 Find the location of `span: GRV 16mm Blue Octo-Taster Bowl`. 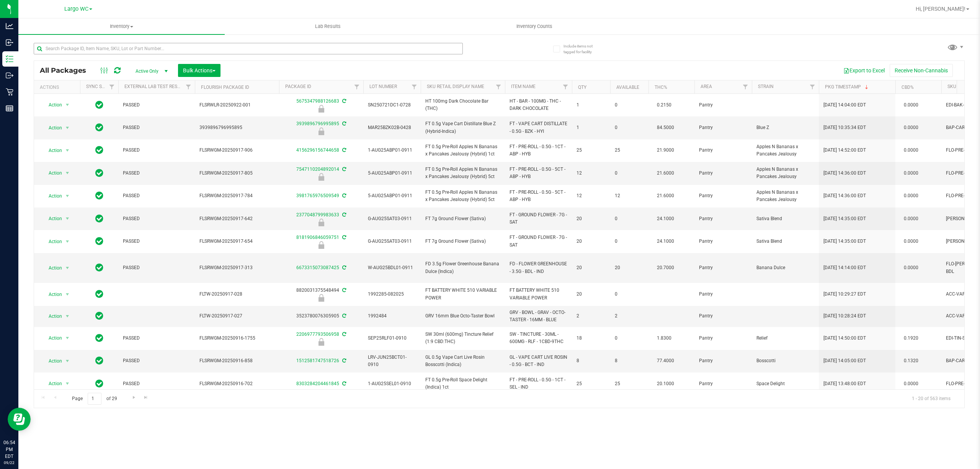

span: GRV 16mm Blue Octo-Taster Bowl is located at coordinates (463, 316).